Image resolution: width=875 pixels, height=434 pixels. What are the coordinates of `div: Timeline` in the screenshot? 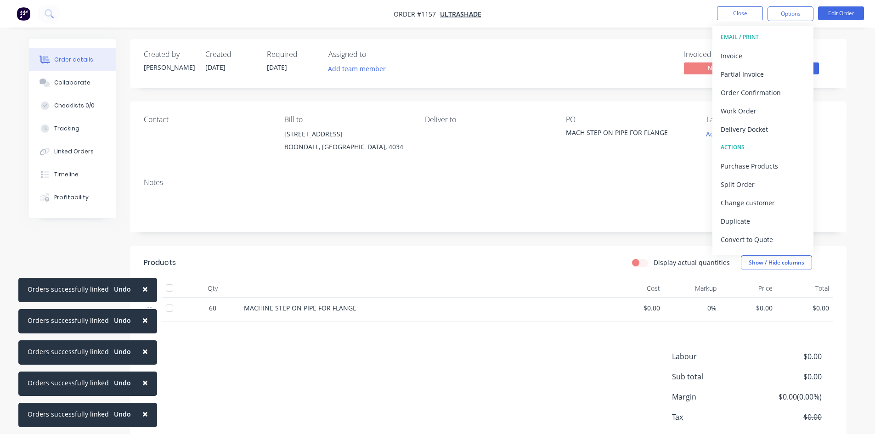 It's located at (66, 175).